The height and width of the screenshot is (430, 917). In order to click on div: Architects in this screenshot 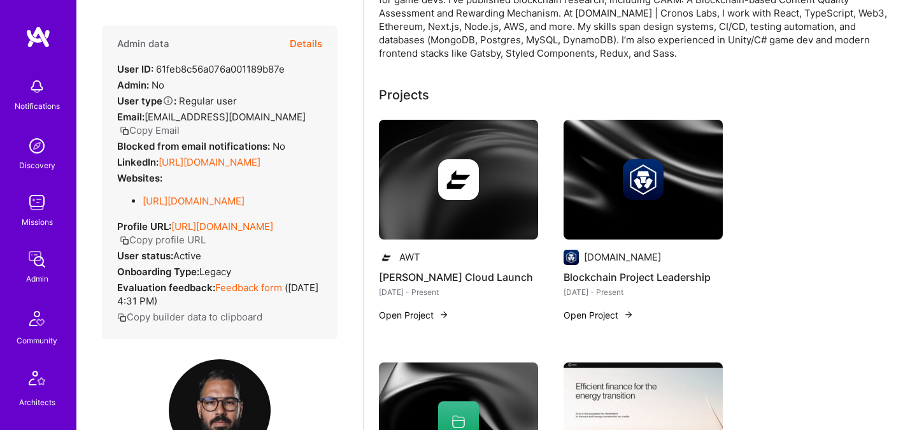, I will do `click(37, 402)`.